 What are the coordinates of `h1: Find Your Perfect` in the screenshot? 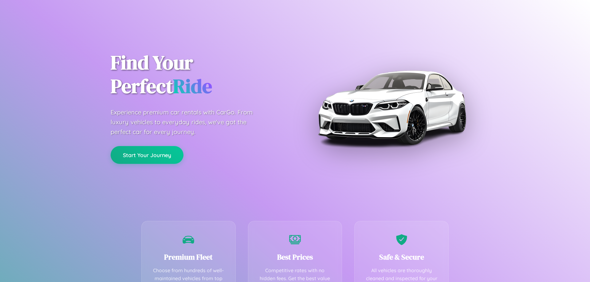 It's located at (198, 75).